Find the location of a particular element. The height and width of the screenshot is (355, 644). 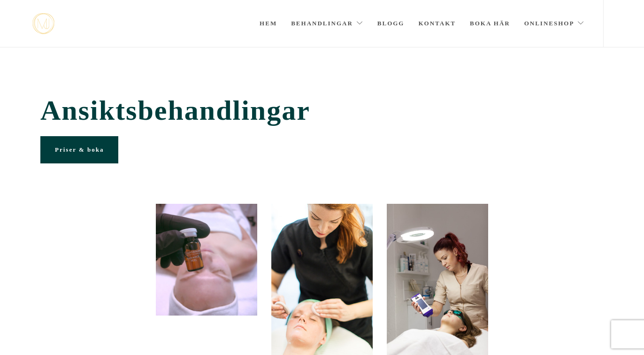

img: 20200316_113429315_iOS is located at coordinates (206, 259).